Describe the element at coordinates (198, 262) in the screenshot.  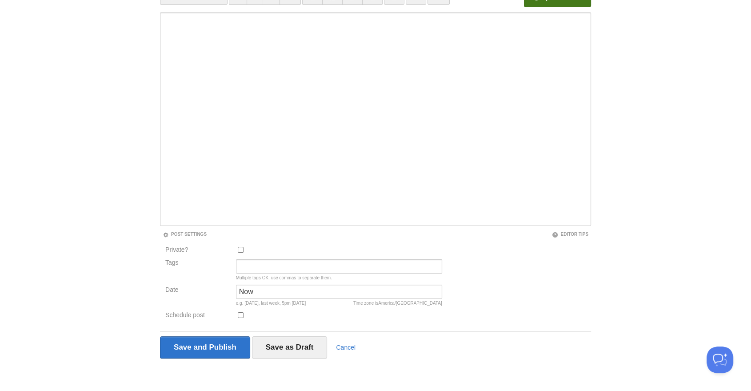
I see `label: Tags` at that location.